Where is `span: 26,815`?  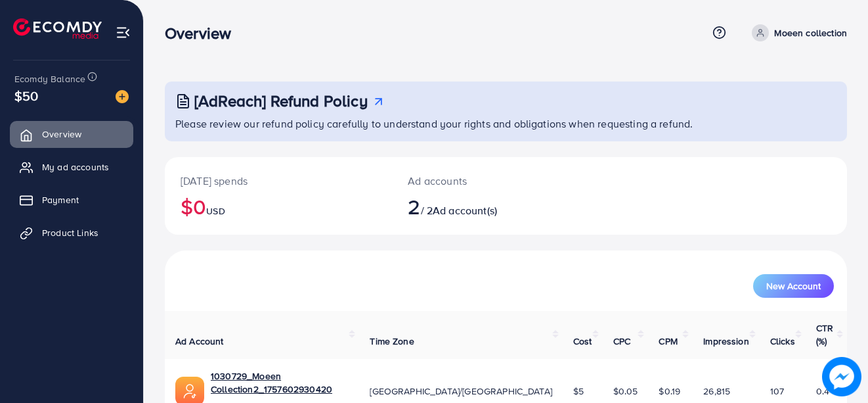
span: 26,815 is located at coordinates (716, 391).